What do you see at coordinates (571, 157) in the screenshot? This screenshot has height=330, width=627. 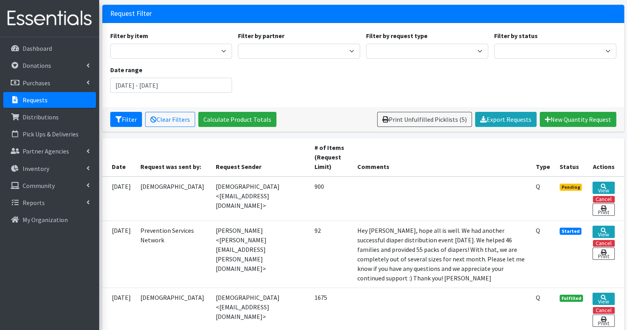 I see `th: Status` at bounding box center [571, 157].